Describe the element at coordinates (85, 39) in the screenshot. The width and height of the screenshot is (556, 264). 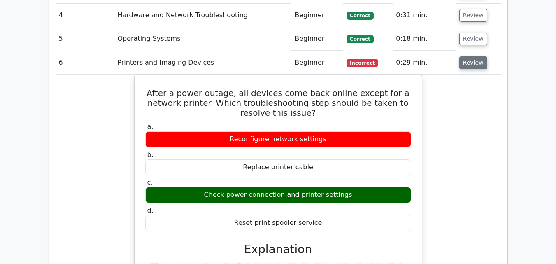
I see `td: 5` at that location.